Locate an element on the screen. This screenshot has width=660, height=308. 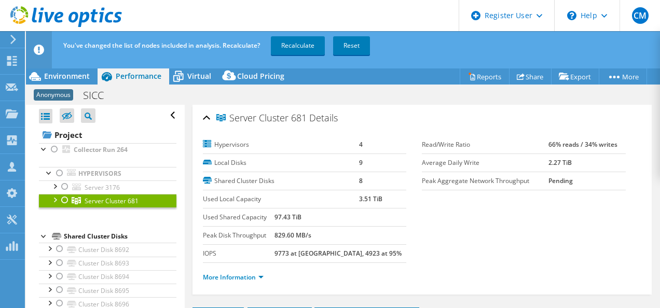
a: More Information is located at coordinates (233, 277).